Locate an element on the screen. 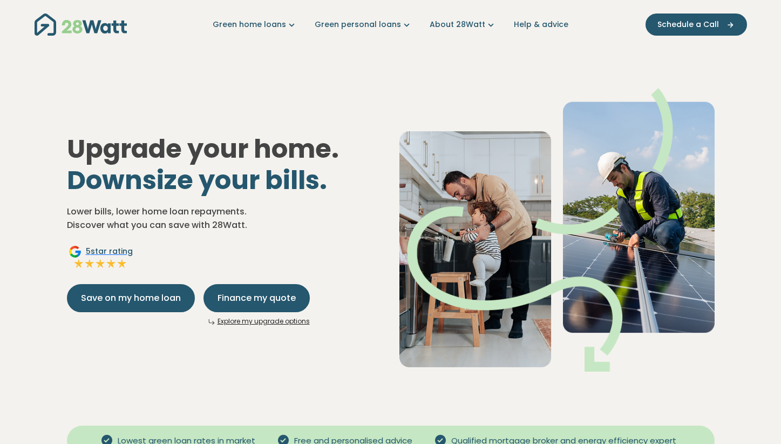 The height and width of the screenshot is (444, 781). span: Finance my quote is located at coordinates (257, 298).